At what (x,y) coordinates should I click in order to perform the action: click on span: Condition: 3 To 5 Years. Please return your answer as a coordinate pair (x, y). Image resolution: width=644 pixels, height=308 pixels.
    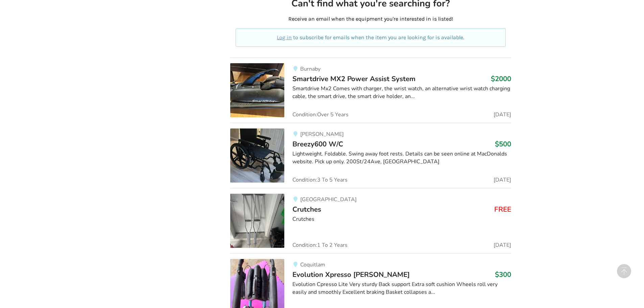
    Looking at the image, I should click on (320, 180).